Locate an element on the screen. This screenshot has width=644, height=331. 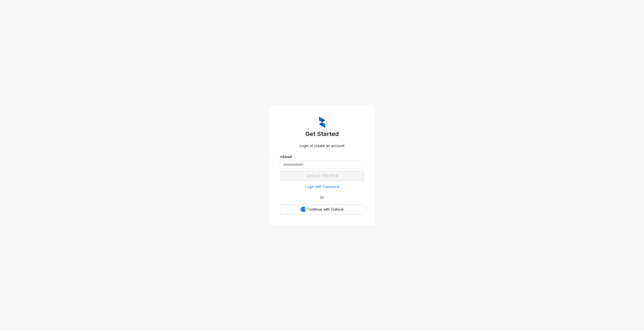
span: Login with Password is located at coordinates (322, 187).